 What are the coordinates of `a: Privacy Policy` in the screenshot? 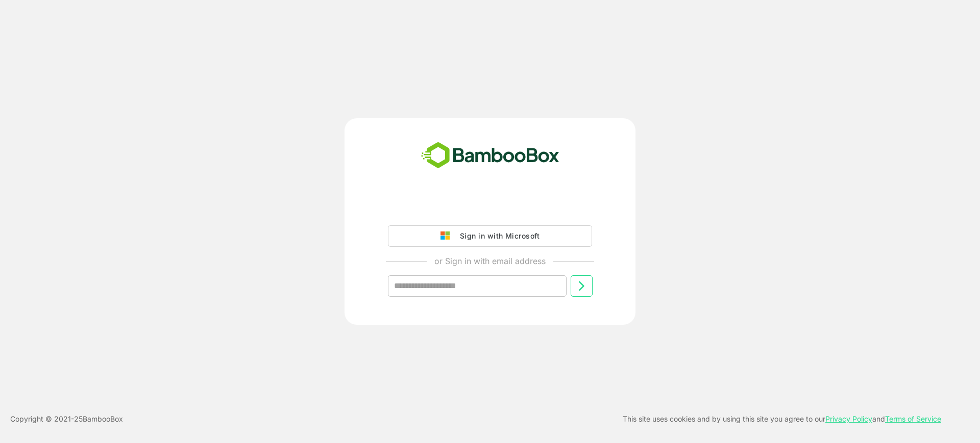 It's located at (848, 419).